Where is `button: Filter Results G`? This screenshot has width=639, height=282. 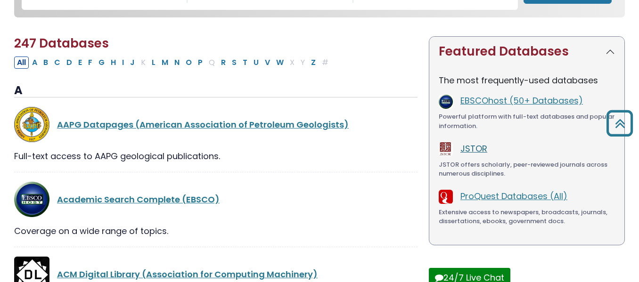
button: Filter Results G is located at coordinates (101, 63).